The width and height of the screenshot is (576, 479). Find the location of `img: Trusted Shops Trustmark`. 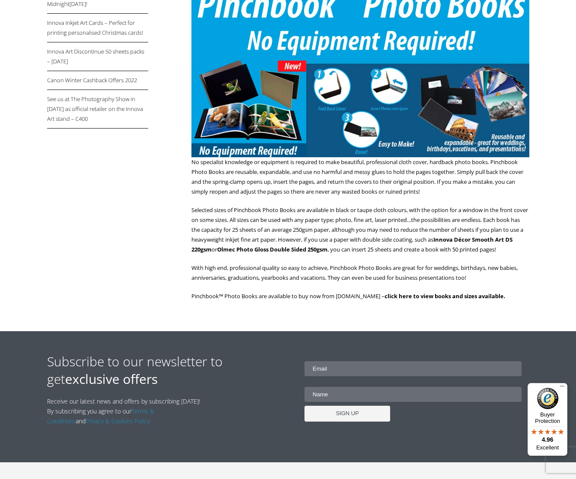

img: Trusted Shops Trustmark is located at coordinates (548, 398).